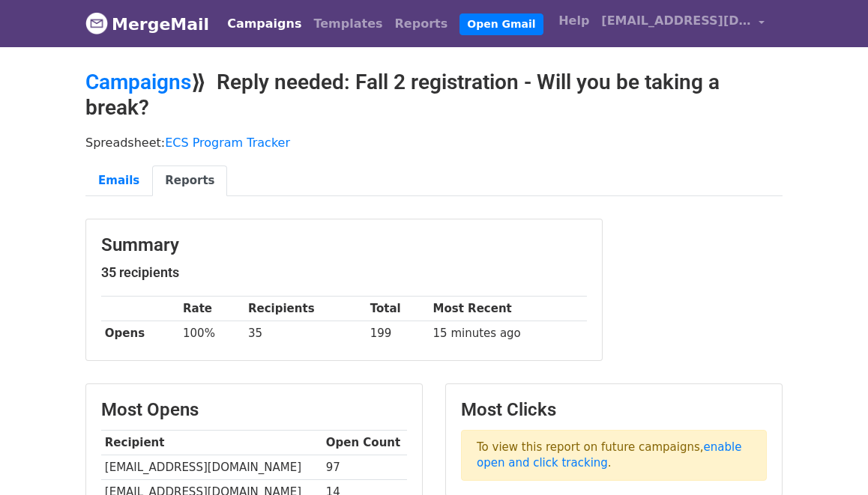 This screenshot has height=495, width=868. Describe the element at coordinates (434, 142) in the screenshot. I see `p: Spreadsheet:` at that location.